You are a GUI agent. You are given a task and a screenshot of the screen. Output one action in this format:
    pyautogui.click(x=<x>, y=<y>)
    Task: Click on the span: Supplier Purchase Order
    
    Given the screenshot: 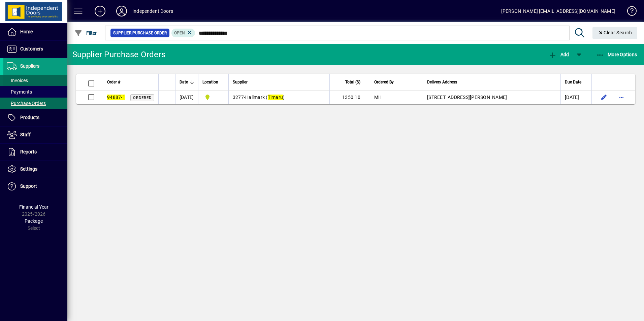 What is the action you would take?
    pyautogui.click(x=139, y=33)
    